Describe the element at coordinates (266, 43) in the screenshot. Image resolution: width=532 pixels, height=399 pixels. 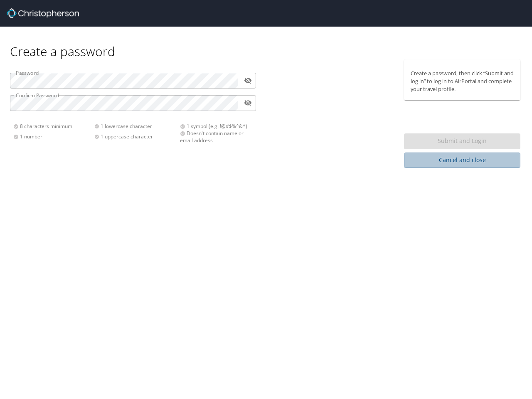
I see `div: Create a password` at that location.